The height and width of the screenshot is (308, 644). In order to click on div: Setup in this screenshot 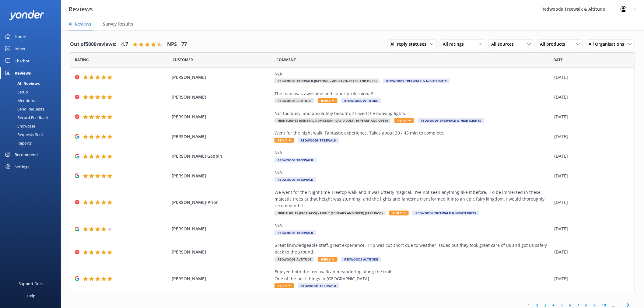, I will do `click(16, 91)`.